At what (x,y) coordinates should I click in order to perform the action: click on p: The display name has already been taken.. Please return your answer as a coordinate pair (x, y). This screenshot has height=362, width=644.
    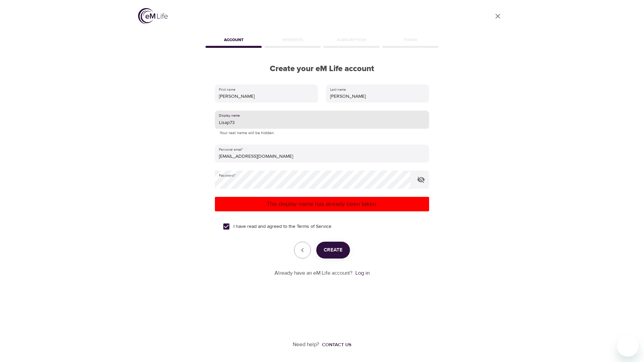
    Looking at the image, I should click on (322, 204).